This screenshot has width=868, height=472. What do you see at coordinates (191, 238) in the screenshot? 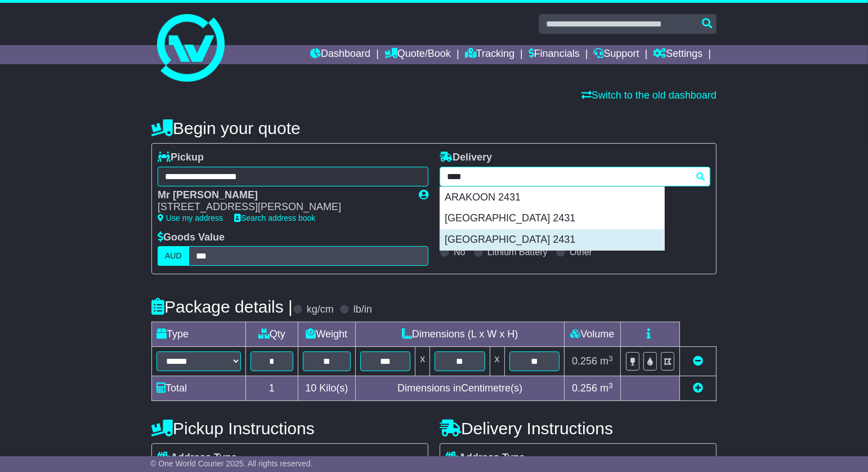
I see `label: Goods Value` at bounding box center [191, 238].